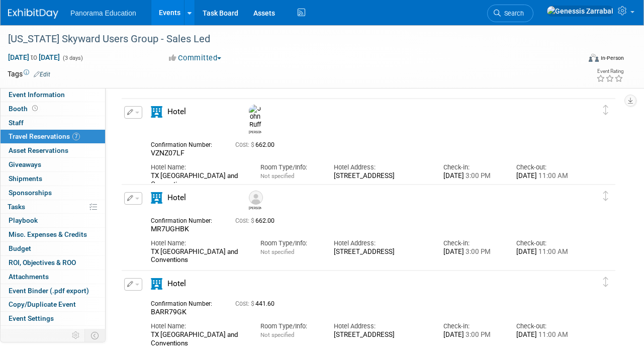  Describe the element at coordinates (35, 108) in the screenshot. I see `span: Booth not reserved yet` at that location.